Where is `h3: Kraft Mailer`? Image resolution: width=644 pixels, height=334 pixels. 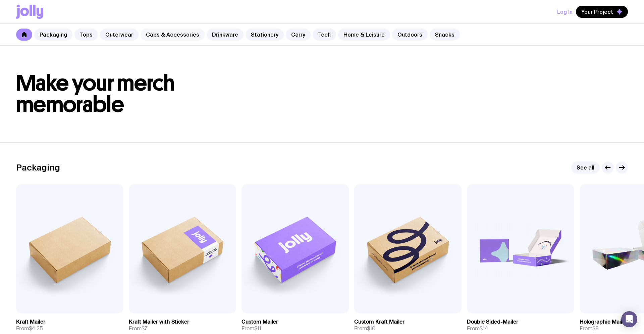
h3: Kraft Mailer is located at coordinates (31, 322).